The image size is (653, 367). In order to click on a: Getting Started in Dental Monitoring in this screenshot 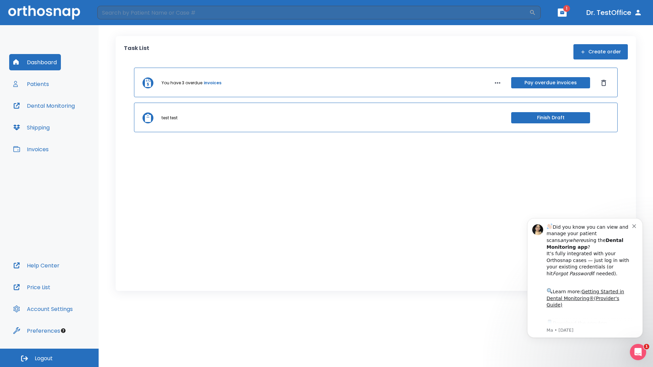, I will do `click(68, 87)`.